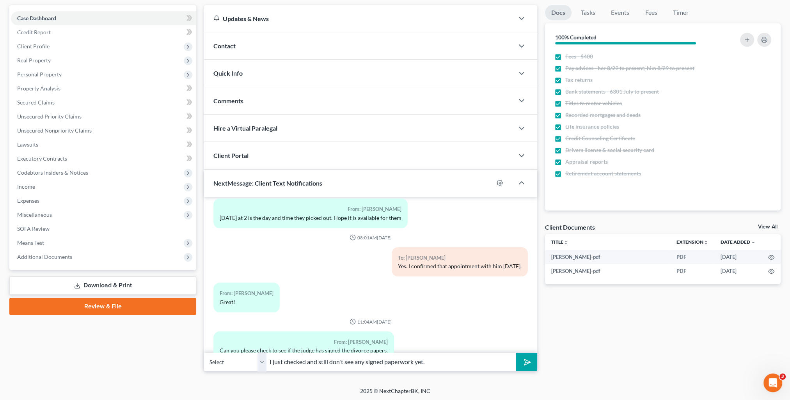 Image resolution: width=790 pixels, height=400 pixels. Describe the element at coordinates (245, 128) in the screenshot. I see `span: Hire a Virtual Paralegal` at that location.